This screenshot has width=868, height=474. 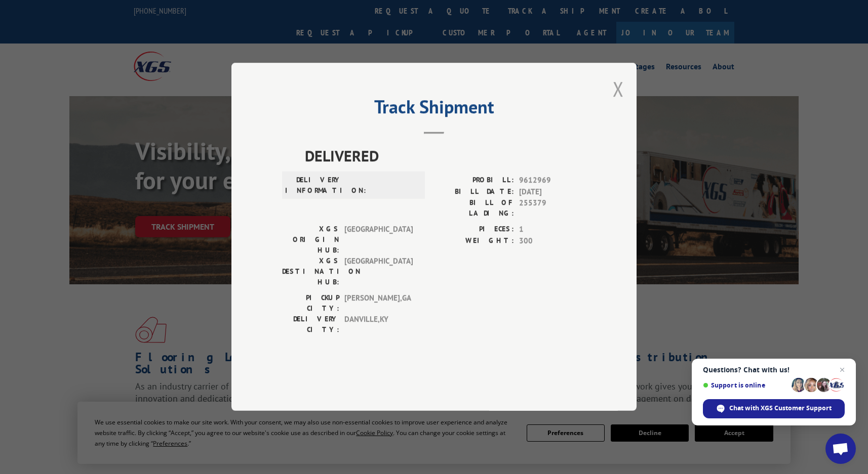 I want to click on span: 1, so click(x=553, y=230).